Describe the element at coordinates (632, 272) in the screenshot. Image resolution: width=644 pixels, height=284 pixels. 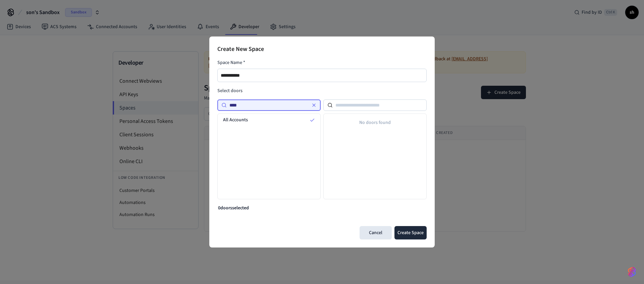
I see `img: SeamLogoGradient.69752ec5.svg` at that location.